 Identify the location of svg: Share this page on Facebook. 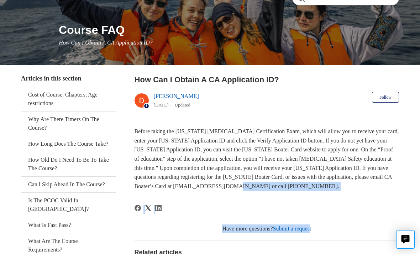
(138, 208).